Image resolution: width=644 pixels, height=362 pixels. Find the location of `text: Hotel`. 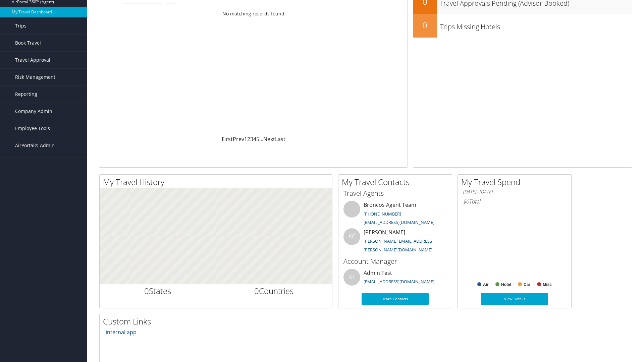

text: Hotel is located at coordinates (506, 285).